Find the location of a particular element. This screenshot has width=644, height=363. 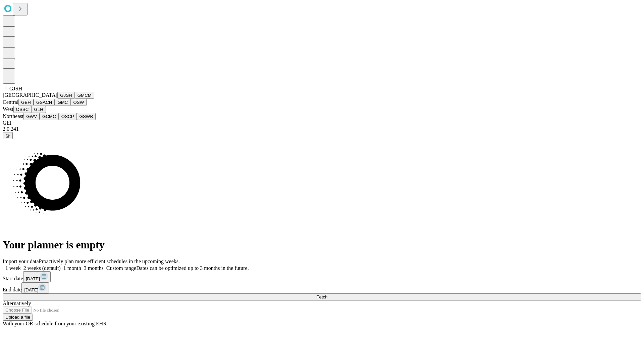

span: Fetch is located at coordinates (322, 297).